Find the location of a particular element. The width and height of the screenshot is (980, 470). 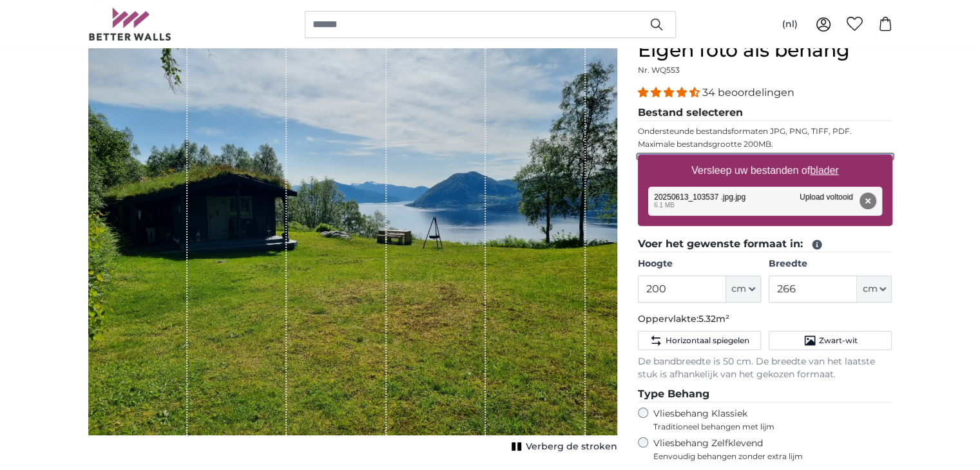

span: Verberg de stroken is located at coordinates (572, 447).